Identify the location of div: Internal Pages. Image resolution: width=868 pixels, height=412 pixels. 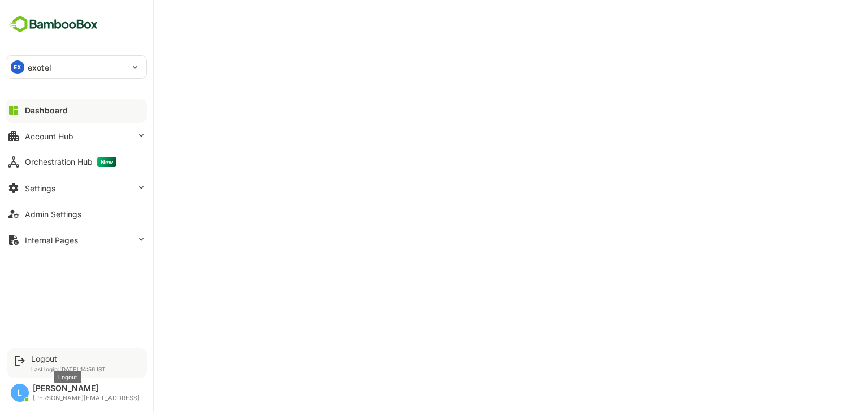
(51, 240).